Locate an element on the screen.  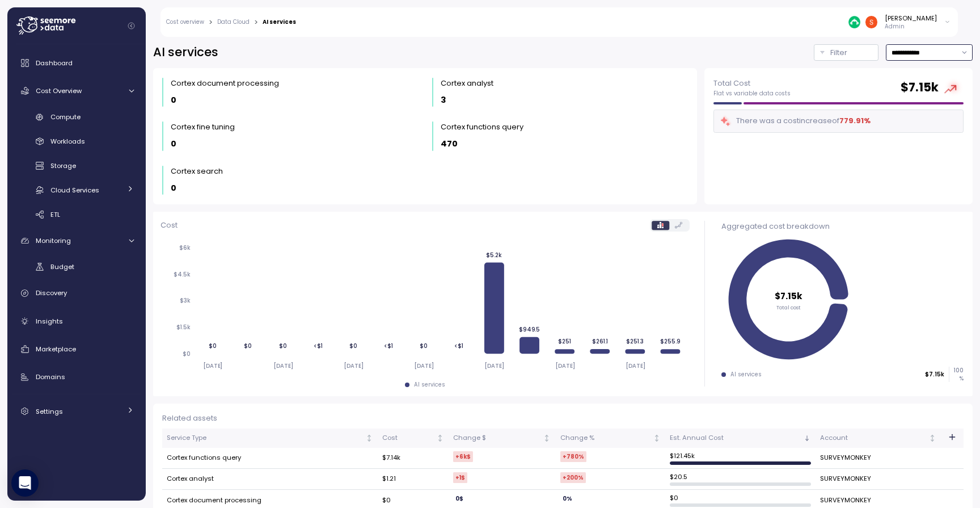
tspan: $7.15k is located at coordinates (788, 295).